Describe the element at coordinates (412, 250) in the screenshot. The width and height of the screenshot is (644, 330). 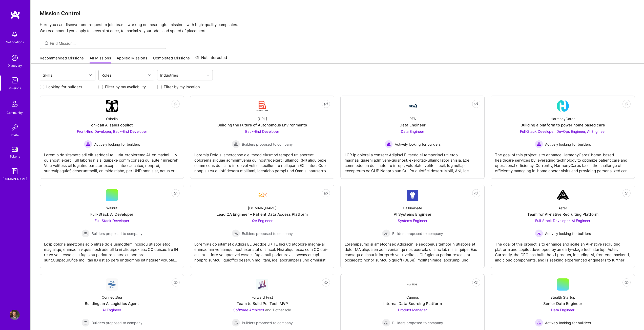
I see `div: Loremipsumd si ametconsec Adipiscin, e seddoeius temporin utlabore et dolor MA aliqua en adm veni...` at that location.